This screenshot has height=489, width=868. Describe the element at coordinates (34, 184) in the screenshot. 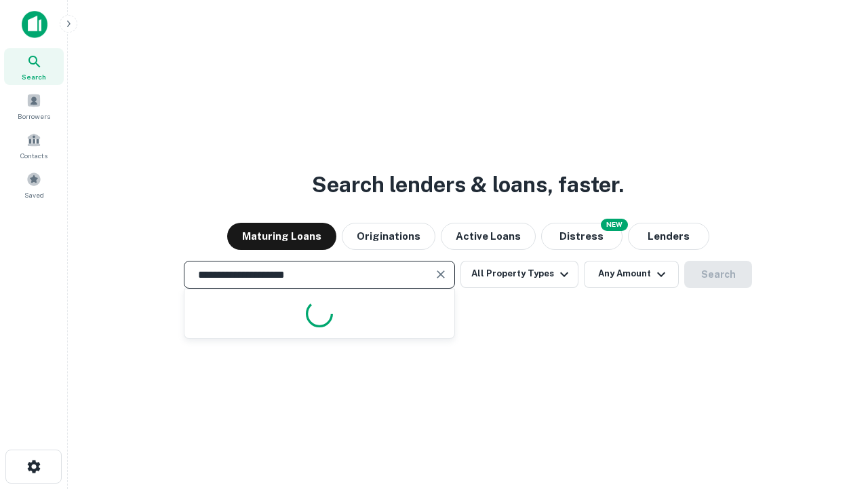

I see `a: Saved` at that location.